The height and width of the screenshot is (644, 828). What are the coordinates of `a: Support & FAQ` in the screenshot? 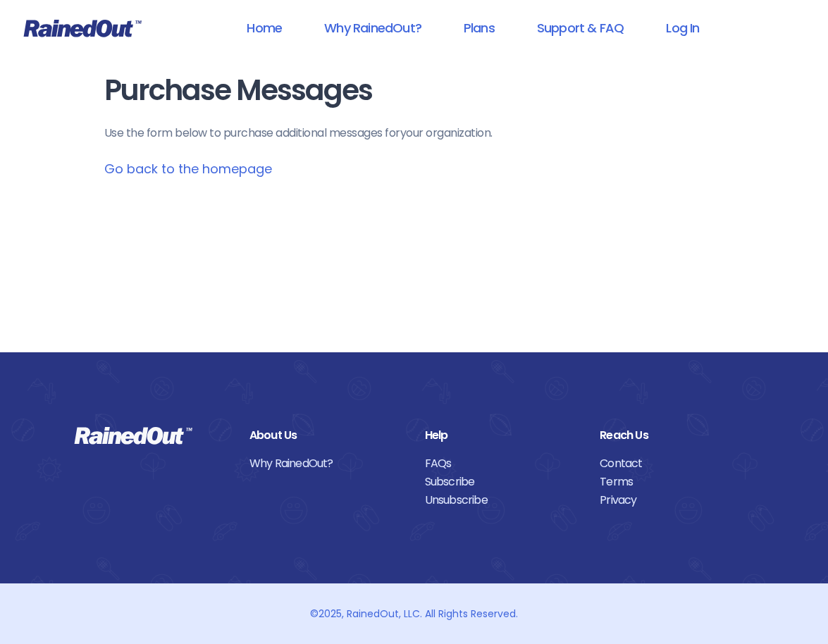 It's located at (580, 27).